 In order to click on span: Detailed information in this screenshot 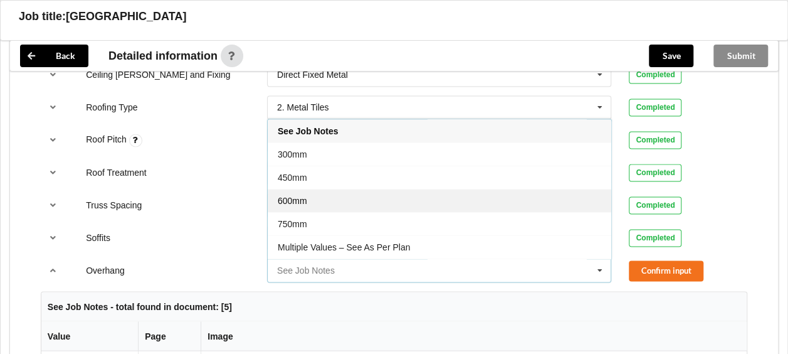, I will do `click(163, 56)`.